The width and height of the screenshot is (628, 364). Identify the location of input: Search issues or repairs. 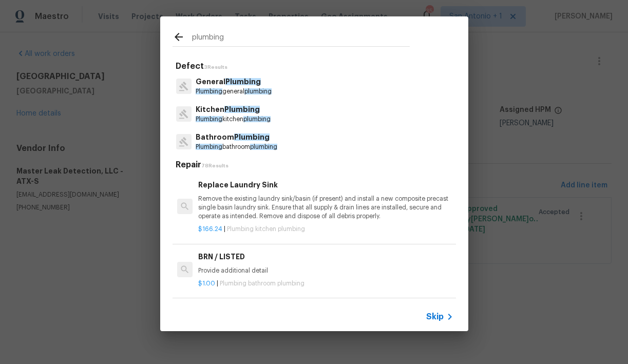
(301, 38).